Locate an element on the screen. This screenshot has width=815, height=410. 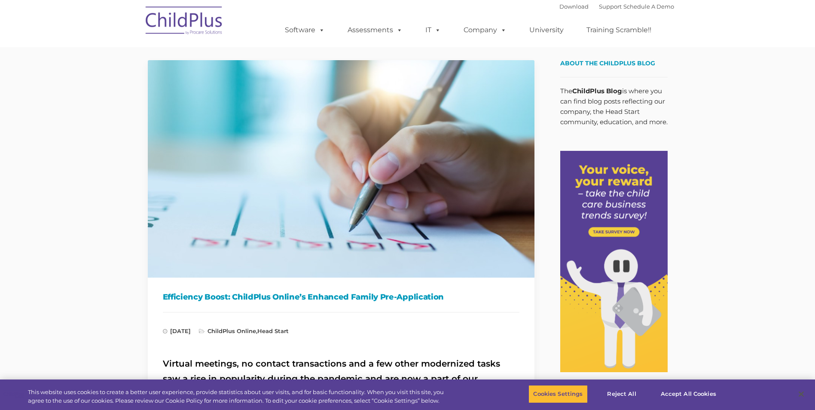
span: About the ChildPlus Blog is located at coordinates (608, 63).